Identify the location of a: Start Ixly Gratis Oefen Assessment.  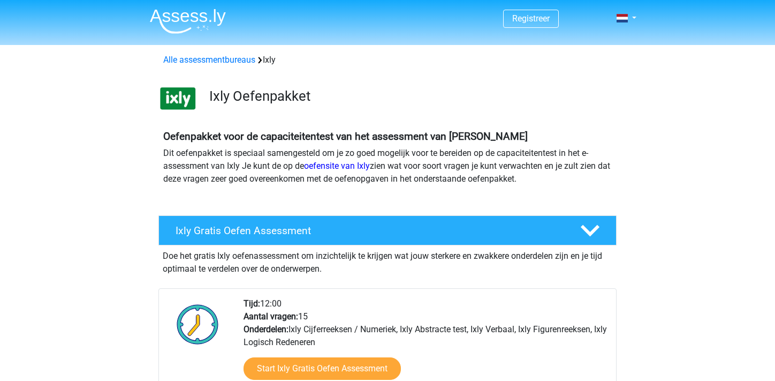
(322, 368).